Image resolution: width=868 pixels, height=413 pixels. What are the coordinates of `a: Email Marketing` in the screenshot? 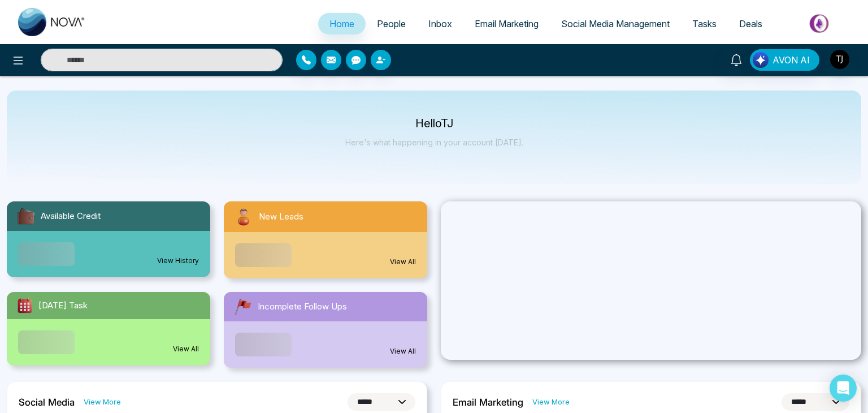 It's located at (507, 24).